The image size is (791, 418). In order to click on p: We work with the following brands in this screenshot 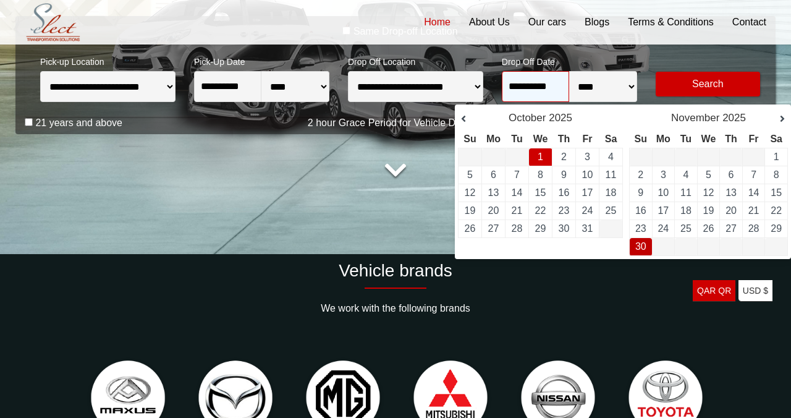, I will do `click(395, 308)`.